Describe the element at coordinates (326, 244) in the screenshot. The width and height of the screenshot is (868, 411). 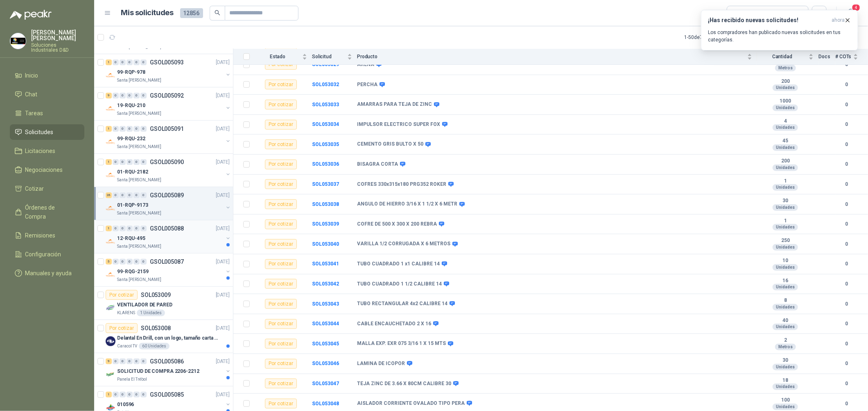
I see `b: SOL053040` at that location.